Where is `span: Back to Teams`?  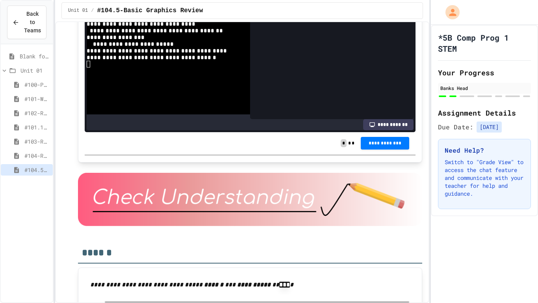 span: Back to Teams is located at coordinates (32, 22).